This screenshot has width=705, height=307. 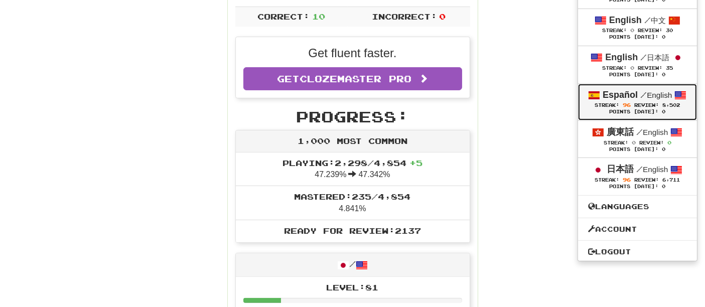 What do you see at coordinates (637, 229) in the screenshot?
I see `a: Account` at bounding box center [637, 229].